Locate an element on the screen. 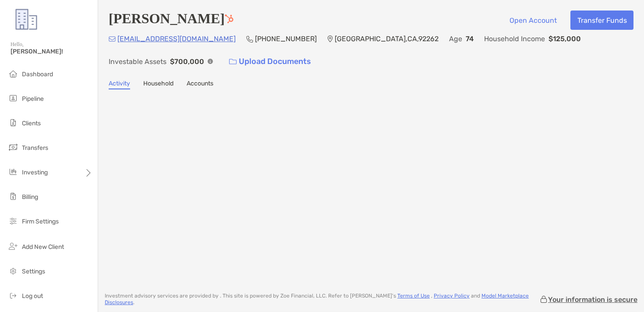 This screenshot has height=312, width=644. img: logout icon is located at coordinates (13, 295).